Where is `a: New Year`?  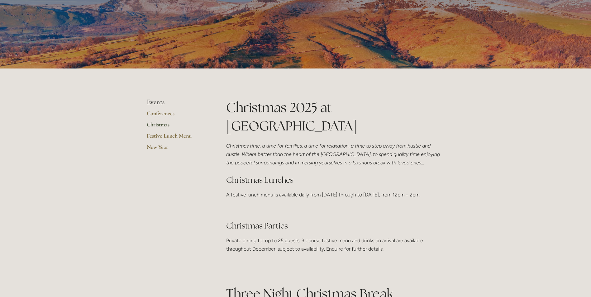
a: New Year is located at coordinates (176, 149).